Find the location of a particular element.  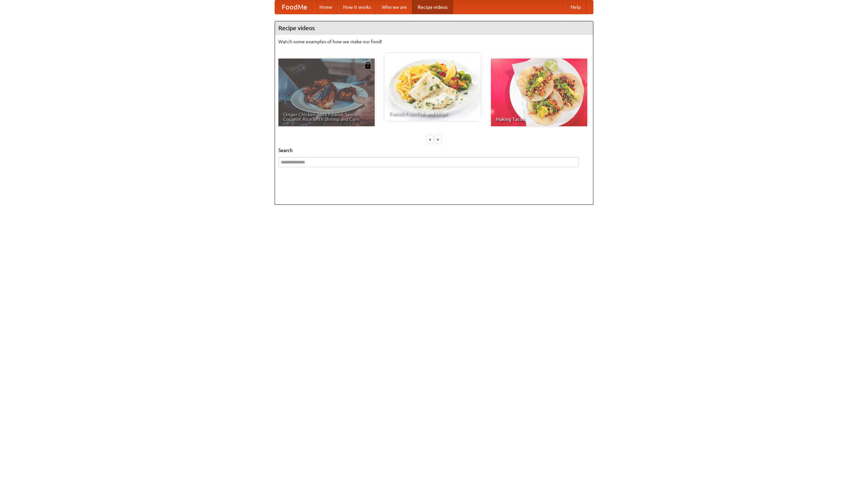

a: Making Tacos is located at coordinates (539, 93).